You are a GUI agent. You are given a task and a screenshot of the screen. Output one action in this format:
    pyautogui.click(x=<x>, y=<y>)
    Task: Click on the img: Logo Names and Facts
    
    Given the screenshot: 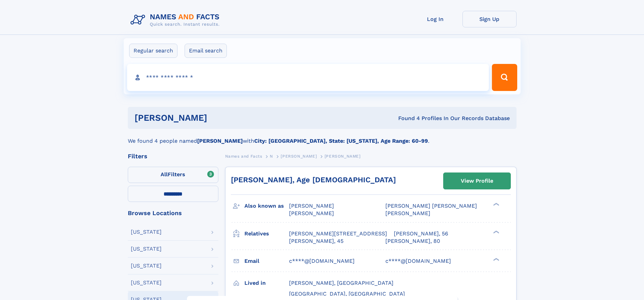 What is the action you would take?
    pyautogui.click(x=177, y=20)
    